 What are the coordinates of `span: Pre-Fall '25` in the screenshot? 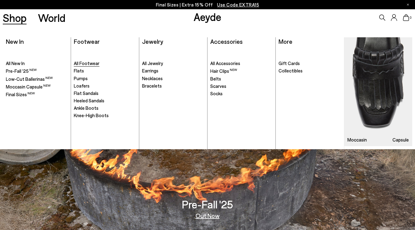 It's located at (21, 71).